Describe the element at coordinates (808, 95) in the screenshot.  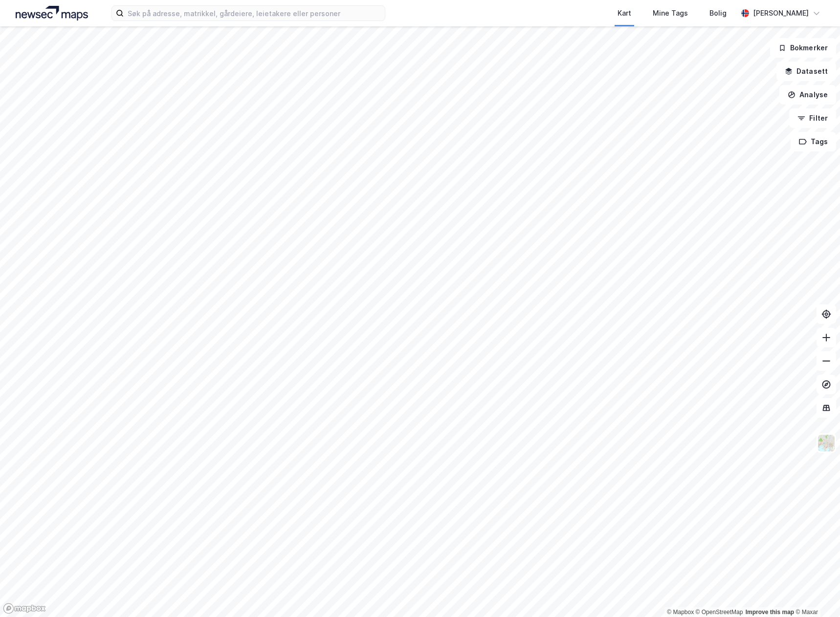
I see `button: Analyse` at that location.